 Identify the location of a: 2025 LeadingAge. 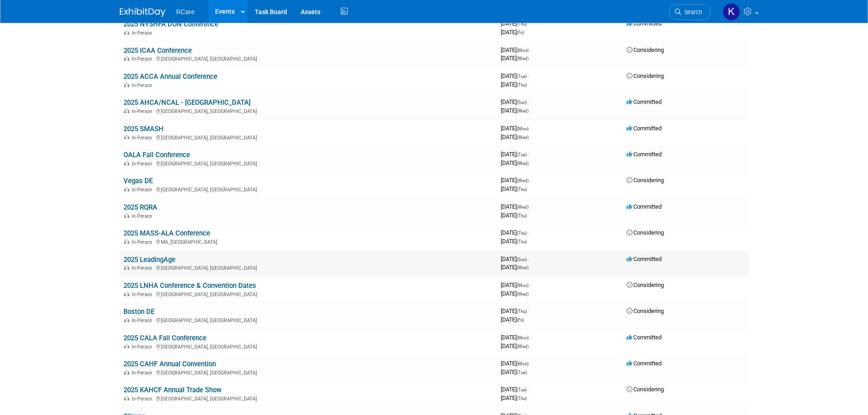
(150, 259).